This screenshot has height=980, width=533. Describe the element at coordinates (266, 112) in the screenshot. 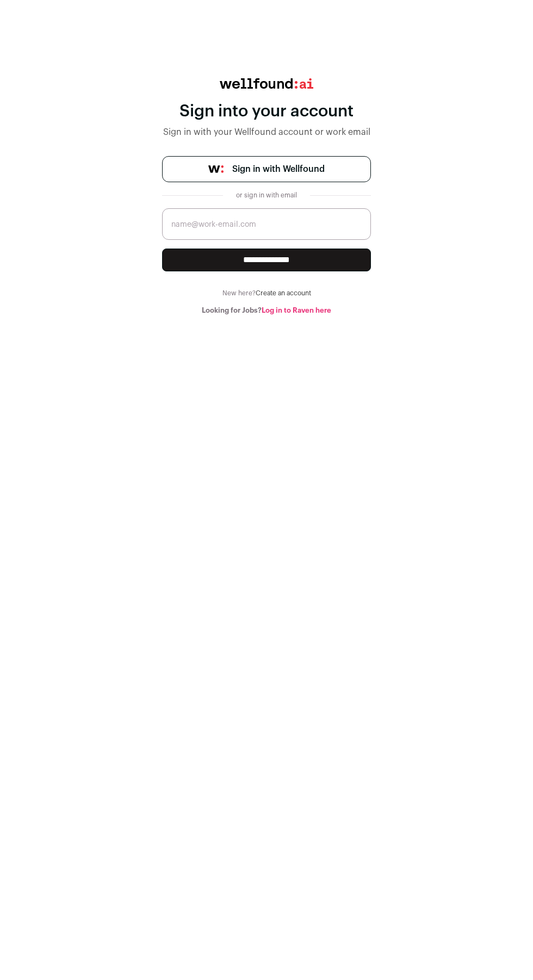

I see `div: Sign into your account` at that location.